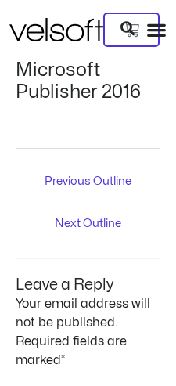  What do you see at coordinates (83, 313) in the screenshot?
I see `span: Your email address will not be published.` at bounding box center [83, 313].